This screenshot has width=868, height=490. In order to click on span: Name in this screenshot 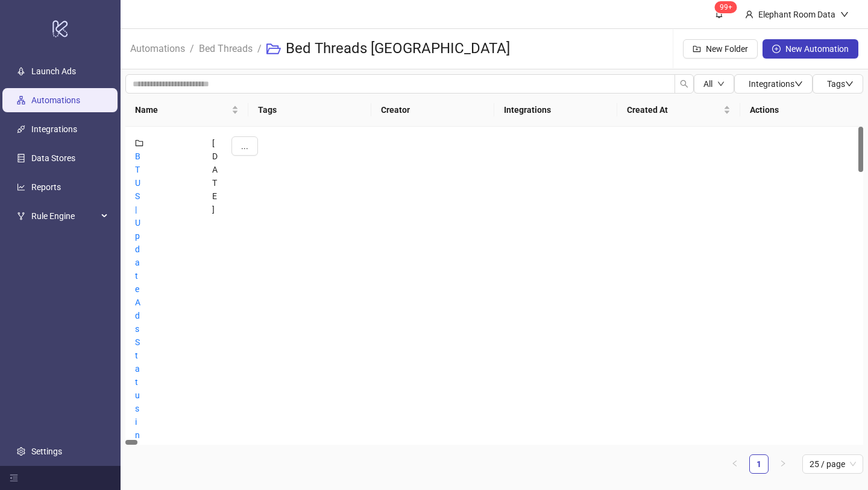, I will do `click(182, 110)`.